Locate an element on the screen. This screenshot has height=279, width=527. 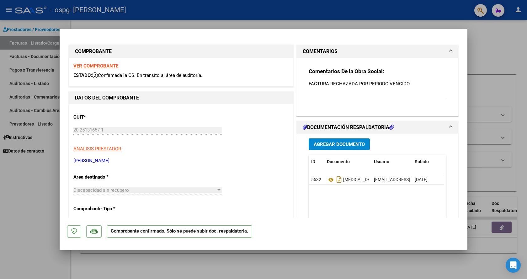
datatable-header-cell: Subido is located at coordinates (428, 162).